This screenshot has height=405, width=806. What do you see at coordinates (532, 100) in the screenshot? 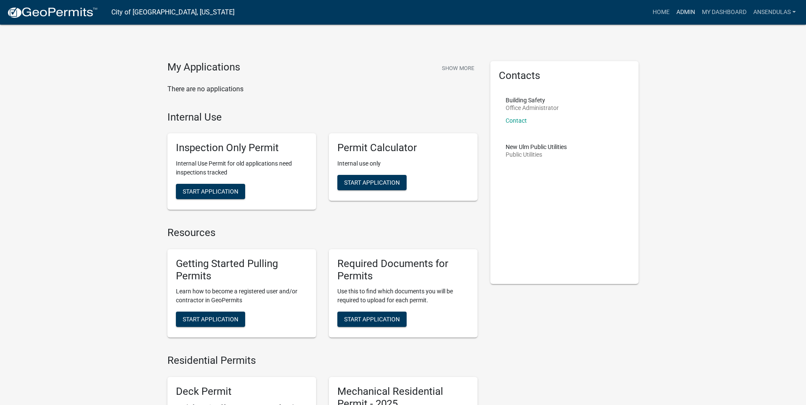
I see `p: Building Safety` at bounding box center [532, 100].